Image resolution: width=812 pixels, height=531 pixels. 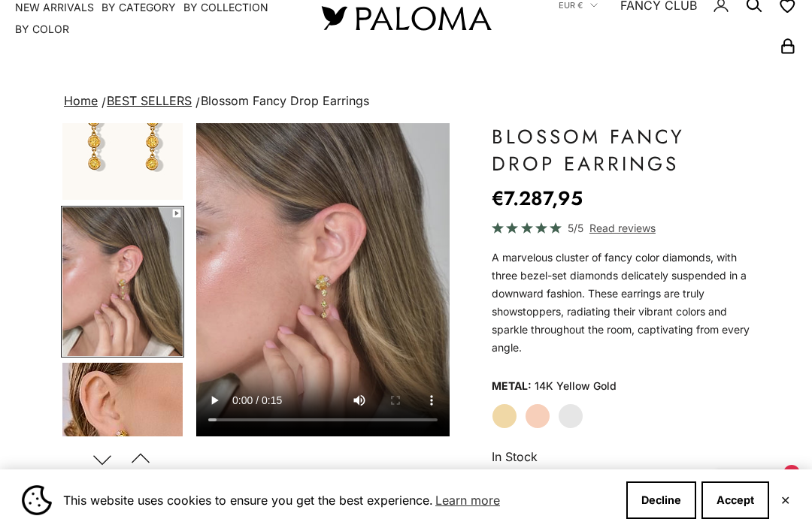 What do you see at coordinates (621, 228) in the screenshot?
I see `a: 5/5 Read reviews` at bounding box center [621, 228].